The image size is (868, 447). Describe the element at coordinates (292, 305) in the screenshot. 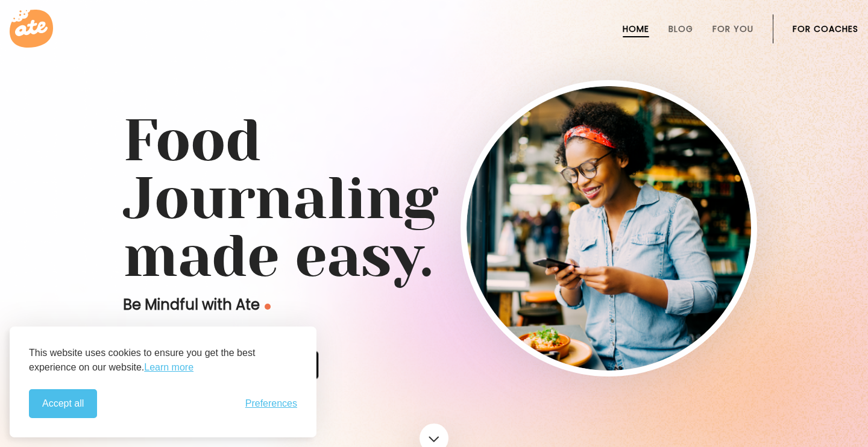

I see `p: Be Mindful with Ate` at that location.